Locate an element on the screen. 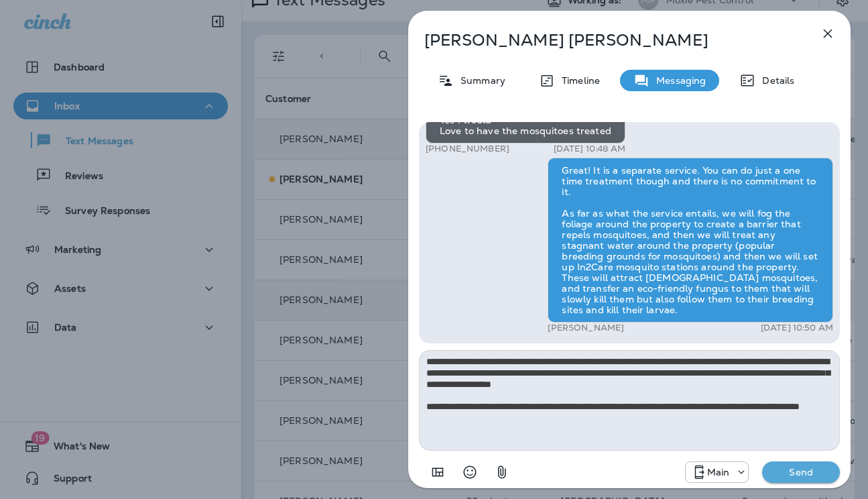 This screenshot has width=868, height=499. p: Details is located at coordinates (775, 80).